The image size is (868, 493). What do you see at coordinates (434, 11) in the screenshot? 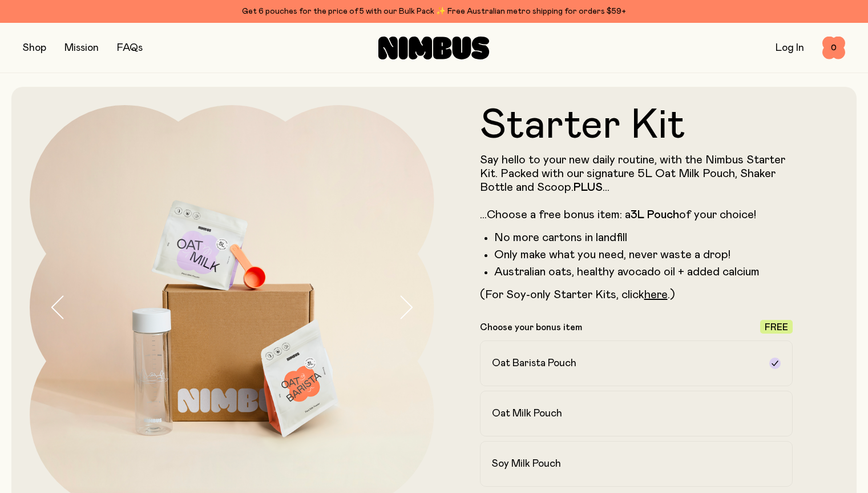
I see `div: Get 6 pouches for the price of 5 with our Bulk Pack ✨ Free Australian metro shipping for orders $59+` at bounding box center [434, 11].